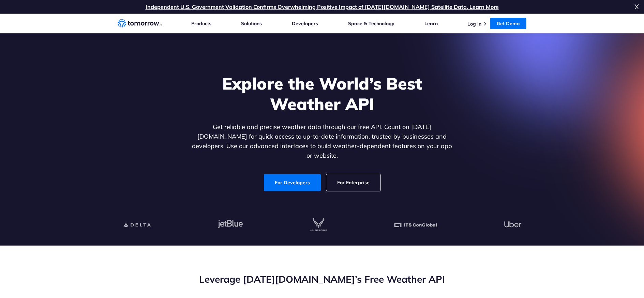 The height and width of the screenshot is (298, 644). What do you see at coordinates (140, 23) in the screenshot?
I see `a: Home link` at bounding box center [140, 23].